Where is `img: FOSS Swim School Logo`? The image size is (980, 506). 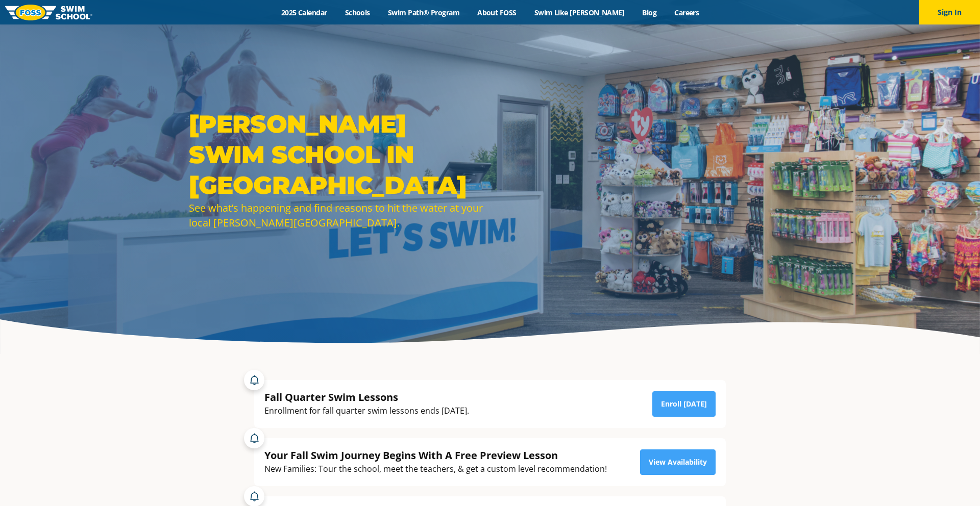
img: FOSS Swim School Logo is located at coordinates (48, 12).